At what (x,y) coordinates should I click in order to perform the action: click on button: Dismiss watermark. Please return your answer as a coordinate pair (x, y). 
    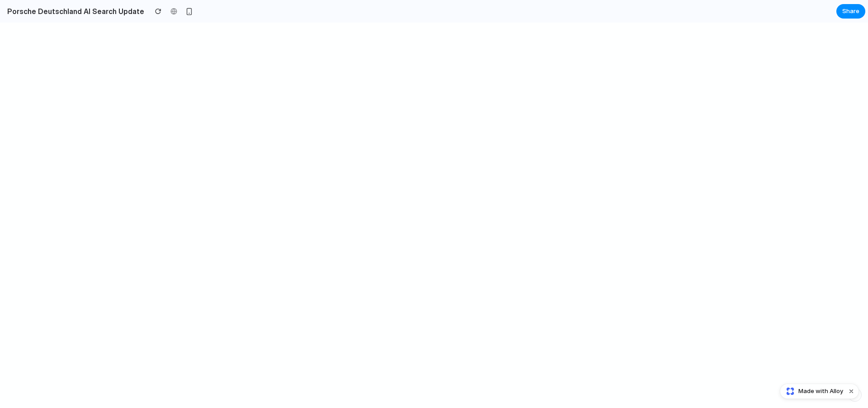
    Looking at the image, I should click on (851, 392).